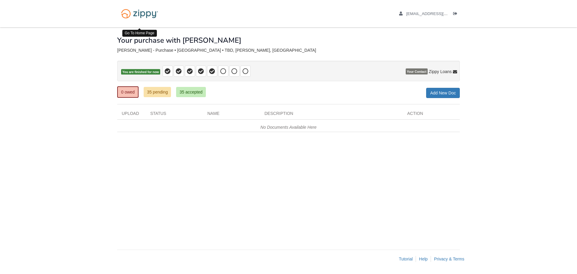  Describe the element at coordinates (406, 259) in the screenshot. I see `a: Tutorial` at that location.